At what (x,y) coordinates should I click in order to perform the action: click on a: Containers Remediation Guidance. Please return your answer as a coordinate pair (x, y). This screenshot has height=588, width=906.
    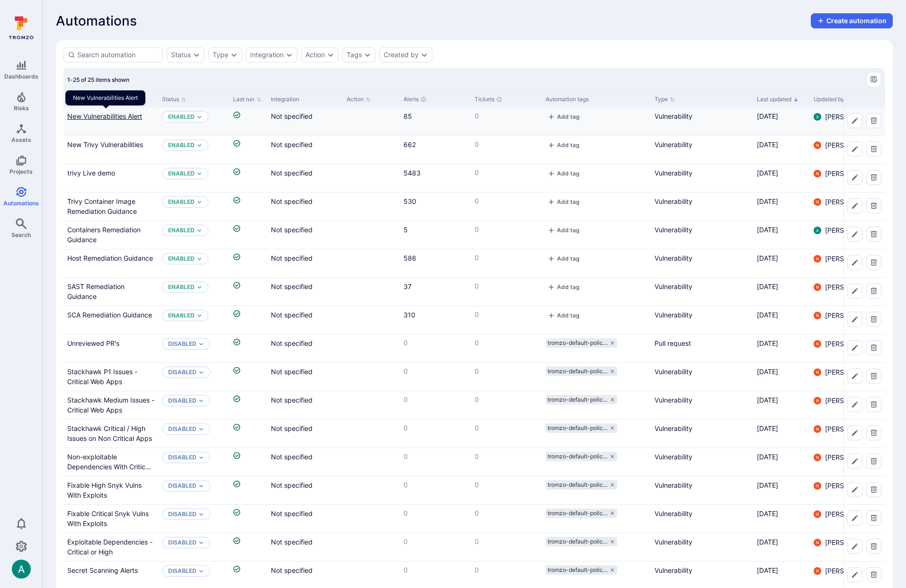
    Looking at the image, I should click on (104, 235).